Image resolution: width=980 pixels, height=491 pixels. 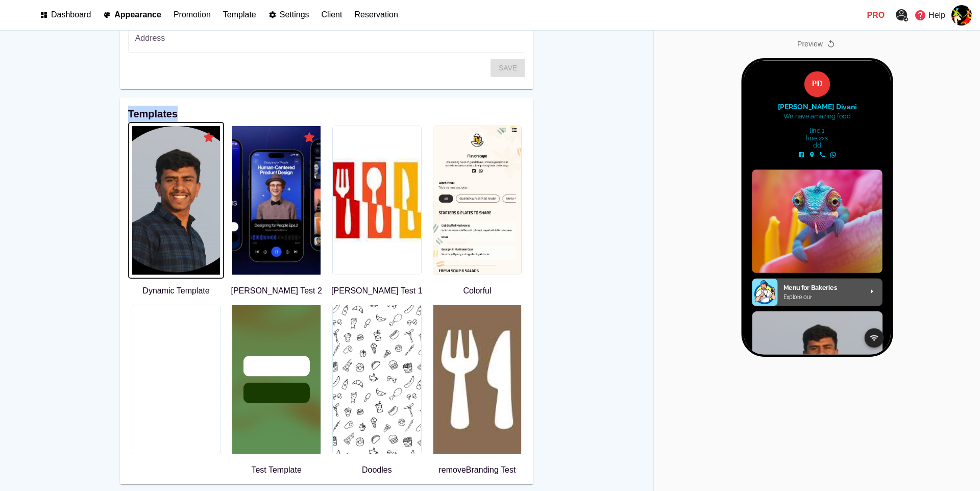 What do you see at coordinates (375, 15) in the screenshot?
I see `p: Reservation` at bounding box center [375, 15].